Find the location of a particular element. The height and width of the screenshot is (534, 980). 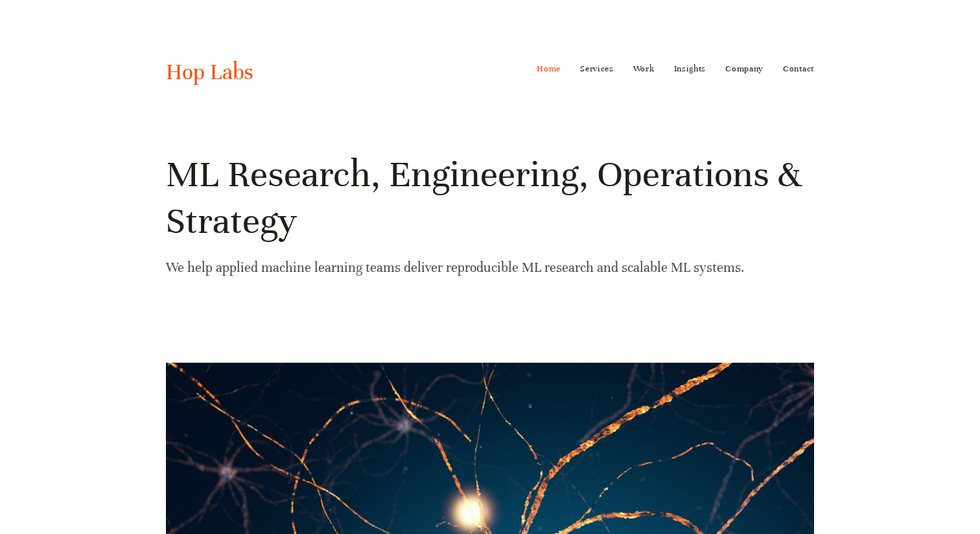

p: We help applied machine learning teams deliver reproducible ML research and scalable ML systems. is located at coordinates (490, 267).